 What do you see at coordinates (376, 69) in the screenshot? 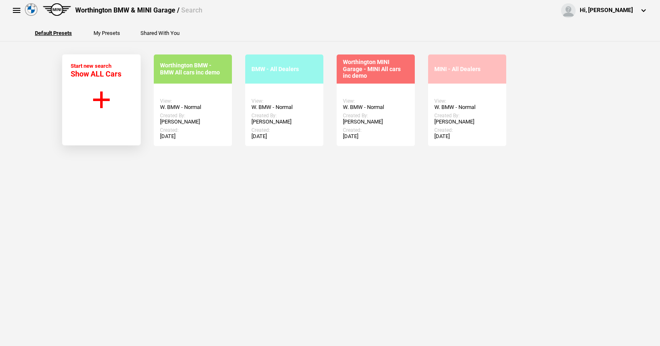
I see `div: Worthington MINI Garage - MINI All cars inc demo` at bounding box center [376, 69].